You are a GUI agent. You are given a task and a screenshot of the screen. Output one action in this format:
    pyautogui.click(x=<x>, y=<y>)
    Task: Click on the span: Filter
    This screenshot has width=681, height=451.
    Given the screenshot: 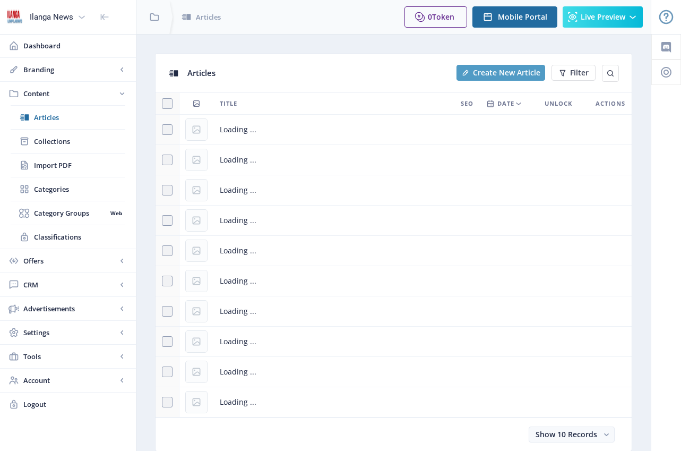 What is the action you would take?
    pyautogui.click(x=579, y=73)
    